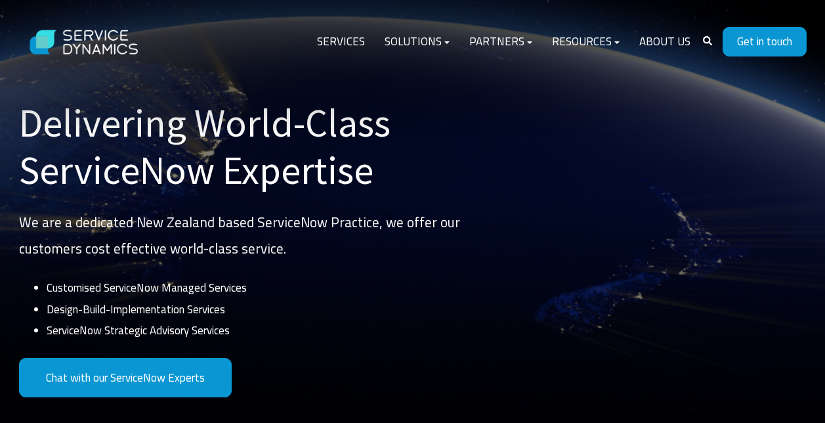 This screenshot has width=825, height=423. I want to click on a: Chat with our ServiceNow Experts, so click(125, 377).